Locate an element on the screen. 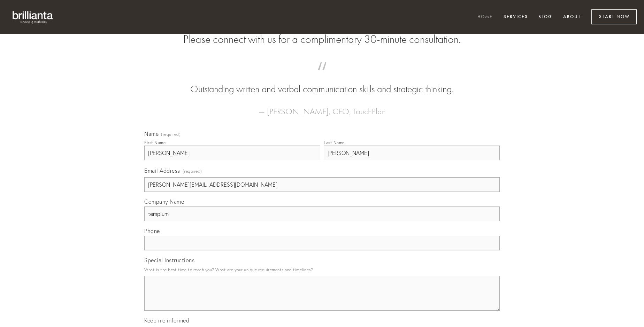 Image resolution: width=644 pixels, height=327 pixels. span: Company Name is located at coordinates (164, 201).